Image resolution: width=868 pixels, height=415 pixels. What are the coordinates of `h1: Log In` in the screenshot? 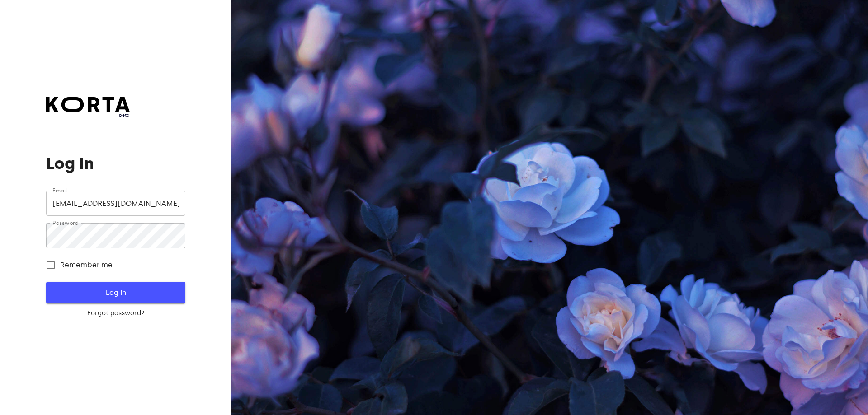 It's located at (116, 163).